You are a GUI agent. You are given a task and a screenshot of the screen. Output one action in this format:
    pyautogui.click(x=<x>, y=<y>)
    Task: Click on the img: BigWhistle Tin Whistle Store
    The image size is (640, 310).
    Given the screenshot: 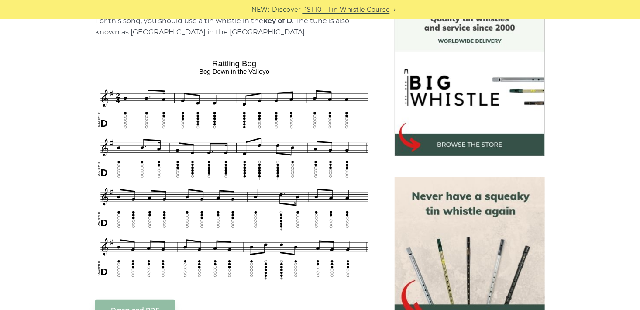 What is the action you would take?
    pyautogui.click(x=469, y=81)
    